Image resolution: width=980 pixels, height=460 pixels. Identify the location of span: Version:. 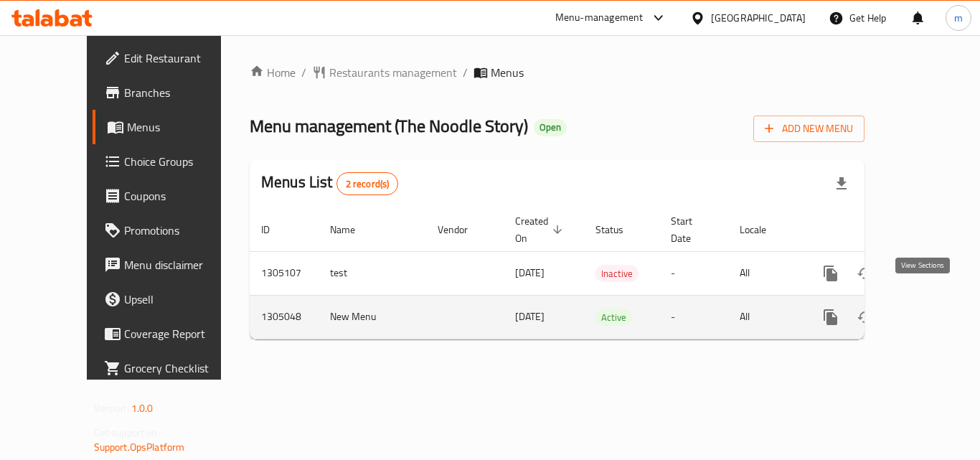
(111, 409).